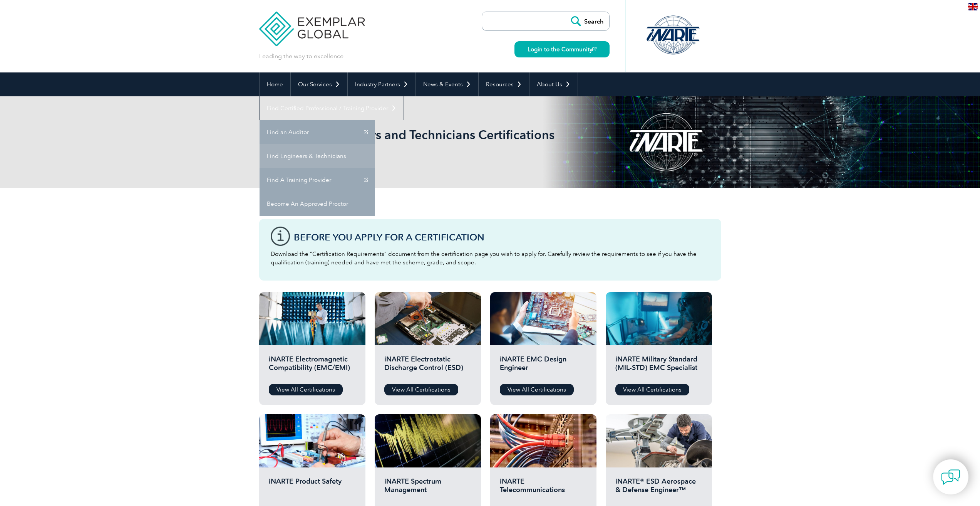 The height and width of the screenshot is (506, 980). Describe the element at coordinates (381, 85) in the screenshot. I see `a: Industry Partners` at that location.